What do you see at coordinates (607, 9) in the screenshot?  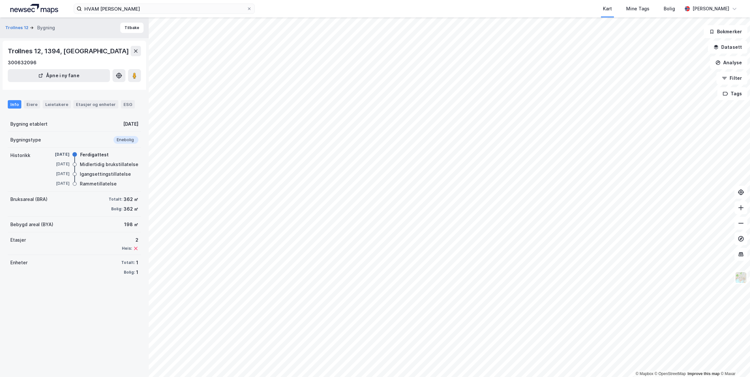 I see `div: Kart` at bounding box center [607, 9].